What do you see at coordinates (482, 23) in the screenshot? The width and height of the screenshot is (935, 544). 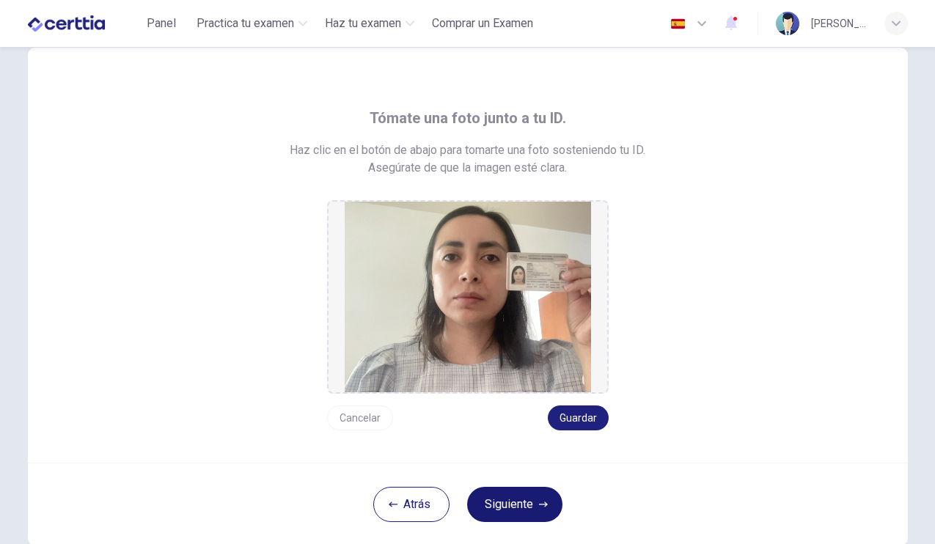 I see `button: Comprar un Examen` at bounding box center [482, 23].